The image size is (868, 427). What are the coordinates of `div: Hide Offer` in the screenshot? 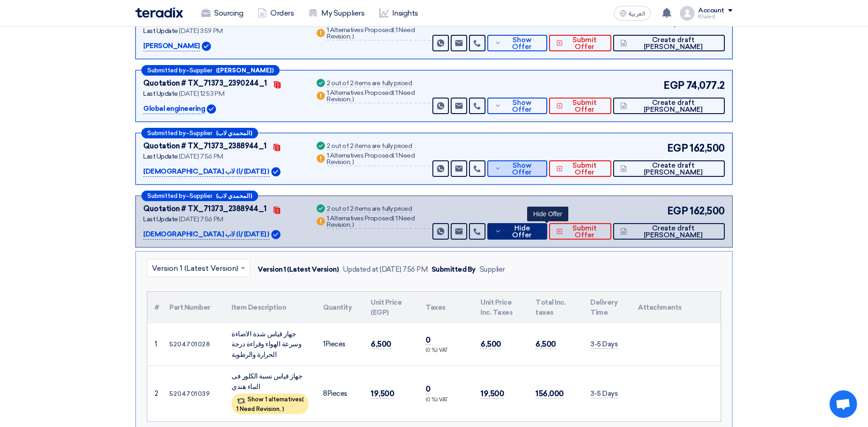 It's located at (548, 214).